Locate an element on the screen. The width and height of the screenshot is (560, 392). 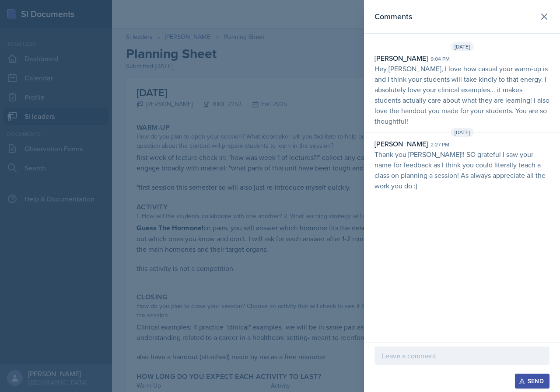
div: 2:27 pm is located at coordinates (440, 145).